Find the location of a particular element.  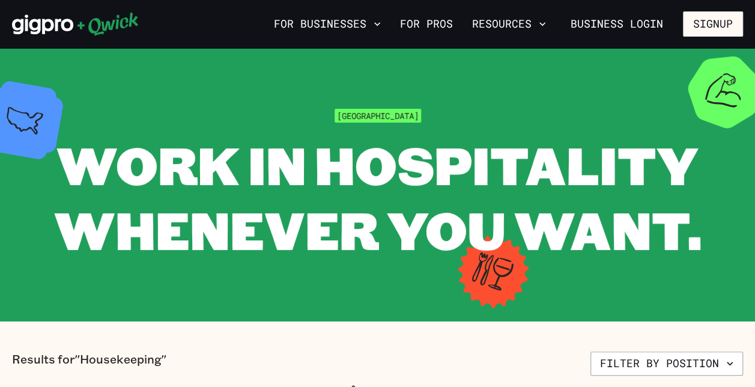

button: Signup is located at coordinates (713, 24).